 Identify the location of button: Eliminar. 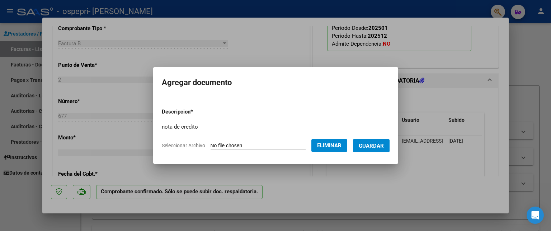
(330, 145).